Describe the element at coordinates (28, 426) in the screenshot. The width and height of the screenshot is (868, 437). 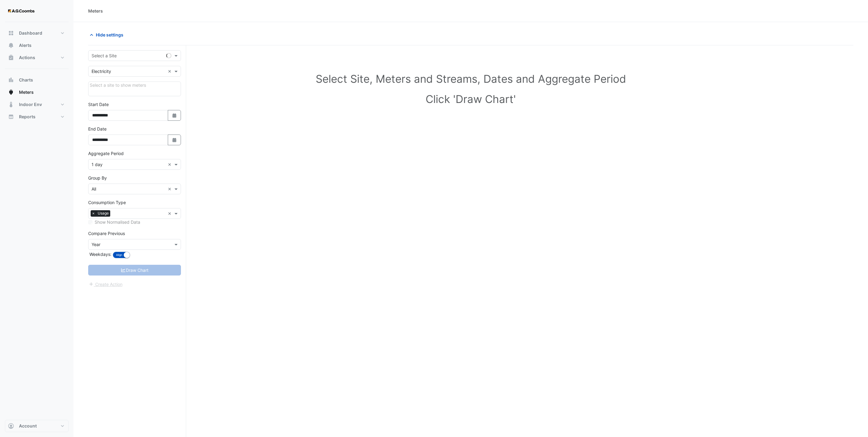
I see `span: Account` at that location.